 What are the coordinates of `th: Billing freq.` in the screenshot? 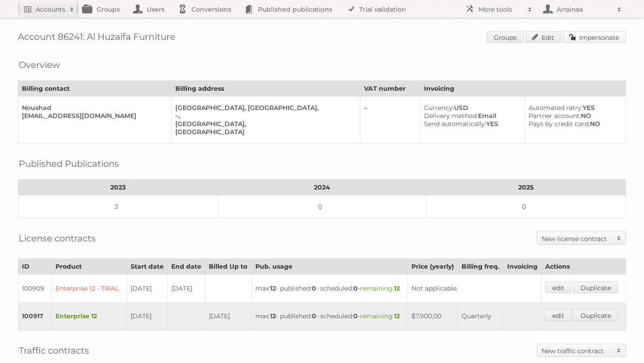 It's located at (480, 267).